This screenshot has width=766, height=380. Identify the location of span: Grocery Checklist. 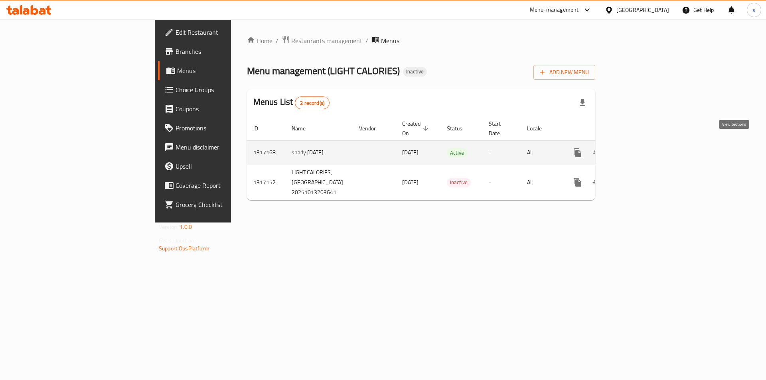
(226, 205).